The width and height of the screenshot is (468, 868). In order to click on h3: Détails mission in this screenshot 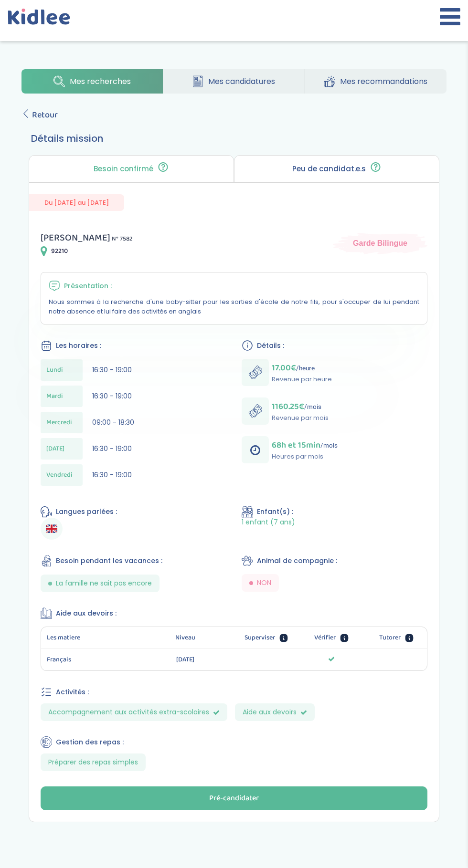, I will do `click(234, 139)`.